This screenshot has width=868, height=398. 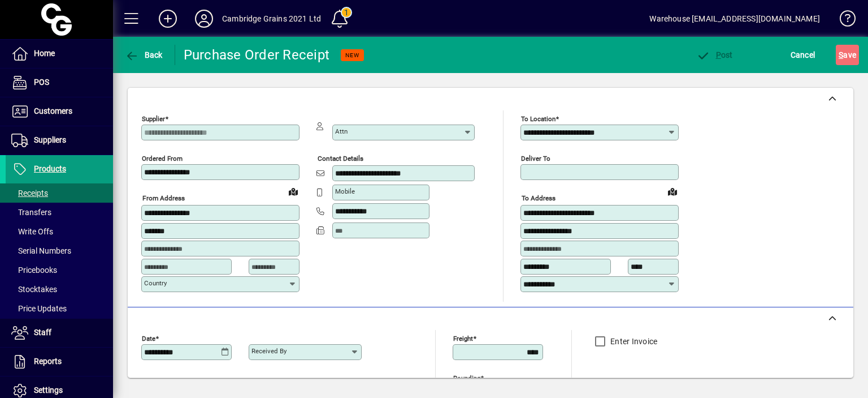 What do you see at coordinates (29, 193) in the screenshot?
I see `span: Receipts` at bounding box center [29, 193].